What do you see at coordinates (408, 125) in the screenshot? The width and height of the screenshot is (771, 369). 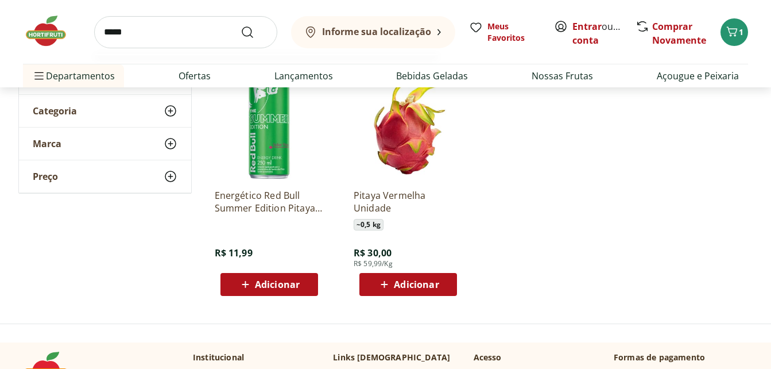 I see `img: Pitaya Vermelha Unidade` at bounding box center [408, 125].